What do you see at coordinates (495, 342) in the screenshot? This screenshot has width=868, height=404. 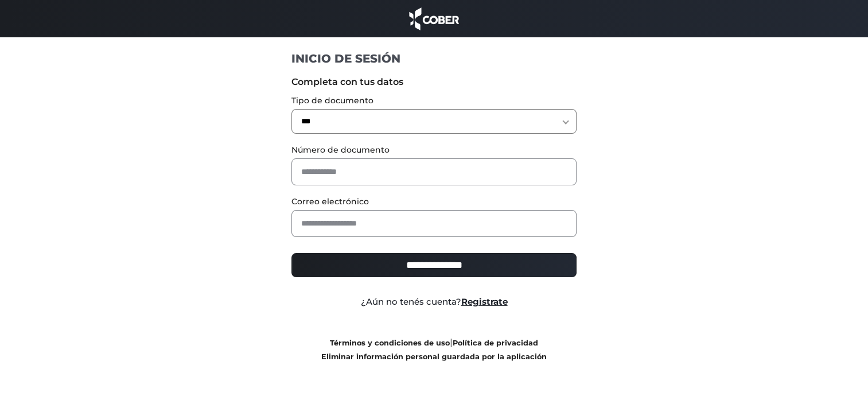 I see `a: Política de privacidad` at bounding box center [495, 342].